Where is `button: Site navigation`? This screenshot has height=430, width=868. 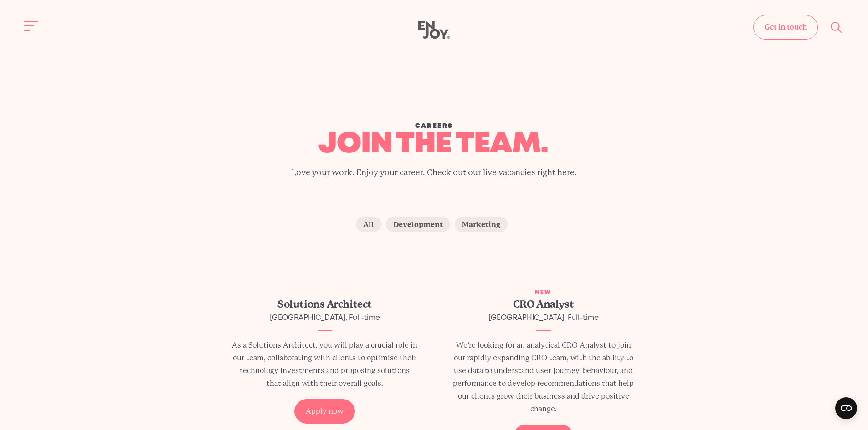
button: Site navigation is located at coordinates (32, 26).